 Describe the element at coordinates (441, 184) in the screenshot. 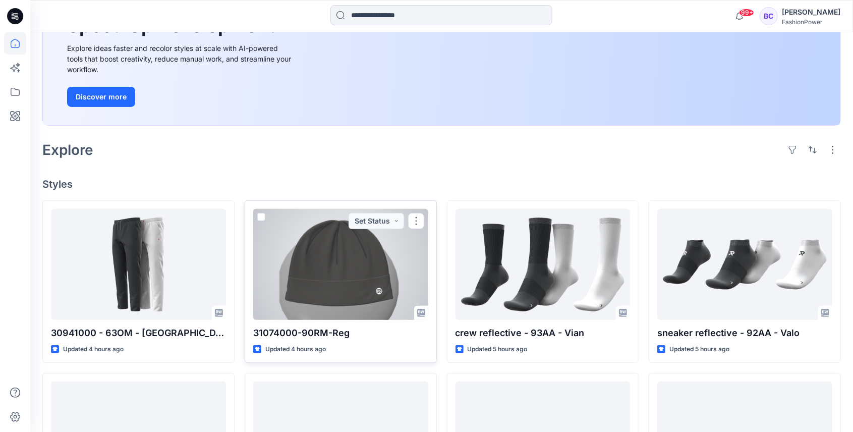

I see `h4: Styles` at that location.